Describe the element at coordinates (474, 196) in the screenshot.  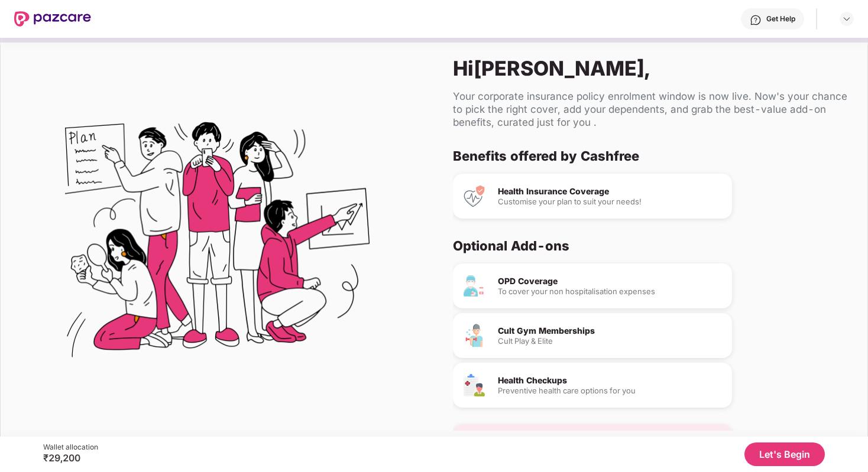
I see `img: Health Insurance Coverage` at that location.